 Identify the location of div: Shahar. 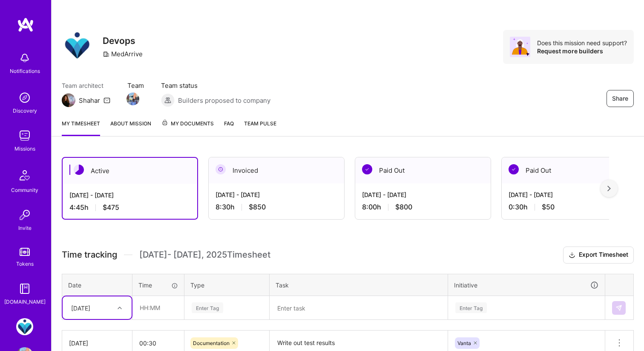
(89, 100).